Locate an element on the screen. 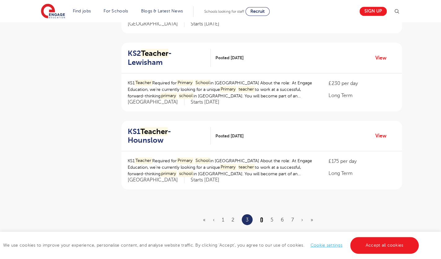 This screenshot has height=259, width=441. span: Schools looking for staff is located at coordinates (224, 11).